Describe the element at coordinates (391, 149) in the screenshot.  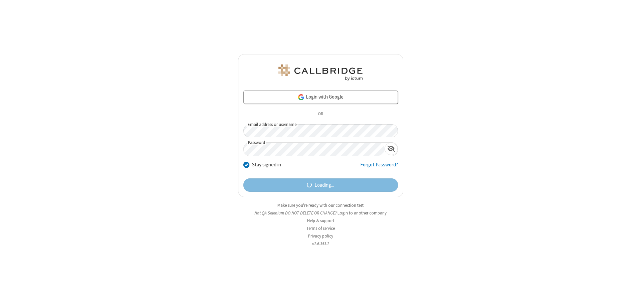
I see `div: Show password` at that location.